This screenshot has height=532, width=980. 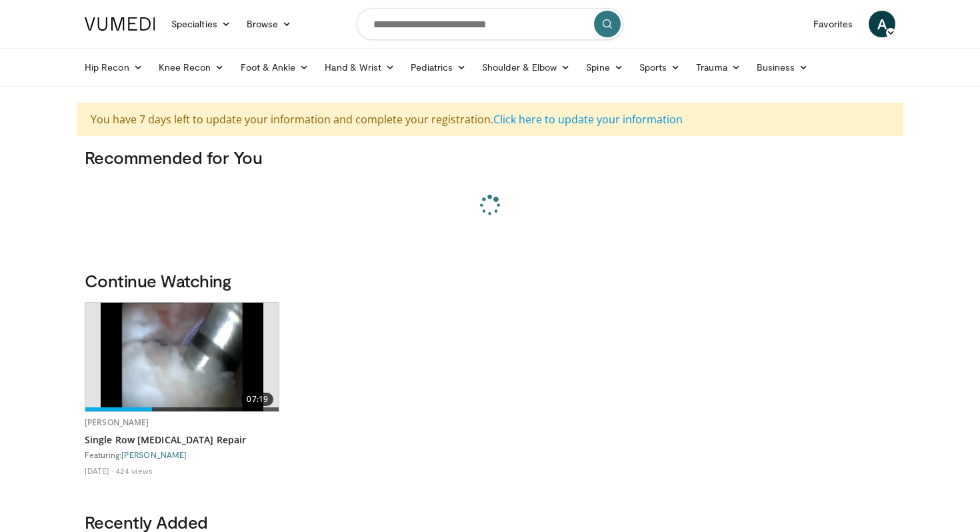 I want to click on a: Specialties, so click(x=201, y=24).